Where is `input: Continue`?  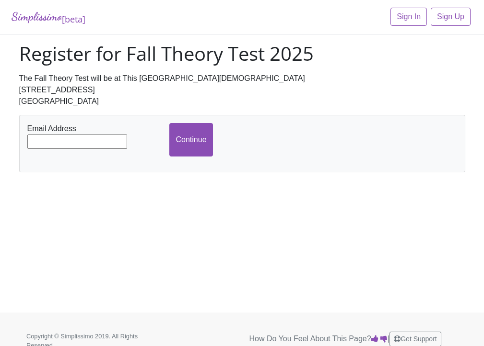
input: Continue is located at coordinates (191, 140).